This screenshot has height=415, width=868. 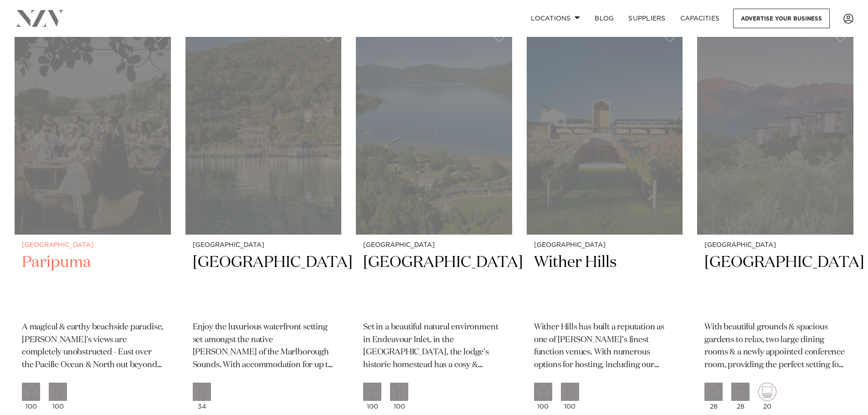 I want to click on a: Advertise your business, so click(x=781, y=18).